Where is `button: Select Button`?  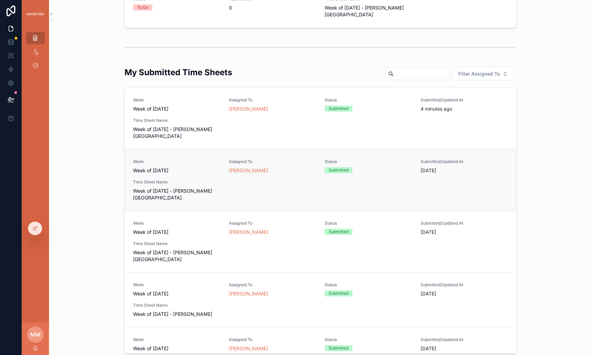 button: Select Button is located at coordinates (483, 74).